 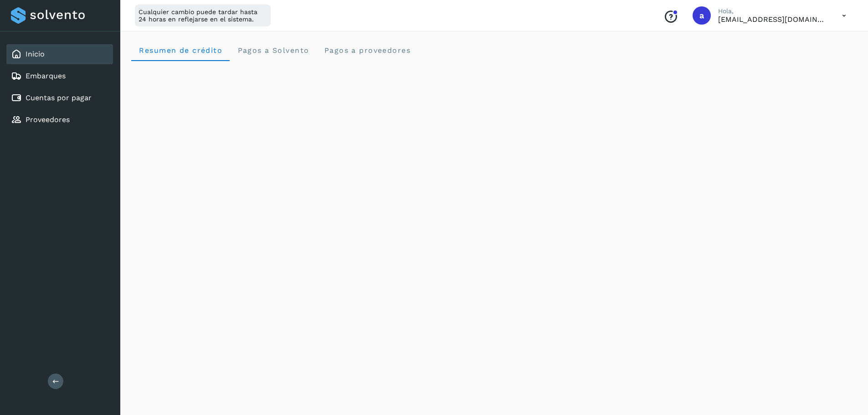 I want to click on p: Hola,, so click(x=773, y=11).